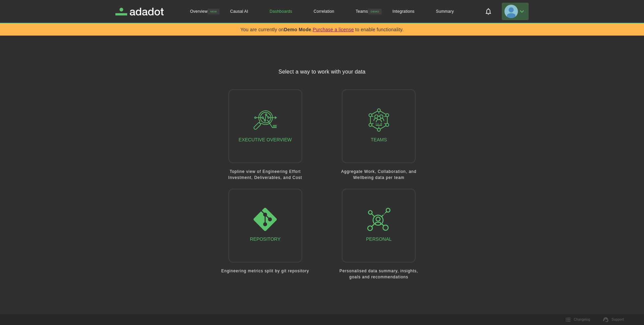  What do you see at coordinates (140, 11) in the screenshot?
I see `a: Adadot Homepage` at bounding box center [140, 11].